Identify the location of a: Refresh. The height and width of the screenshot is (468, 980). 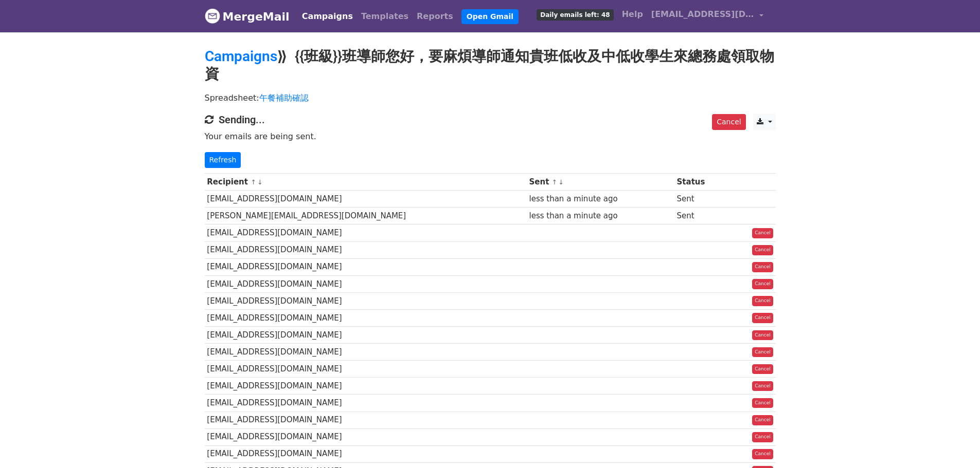
(222, 160).